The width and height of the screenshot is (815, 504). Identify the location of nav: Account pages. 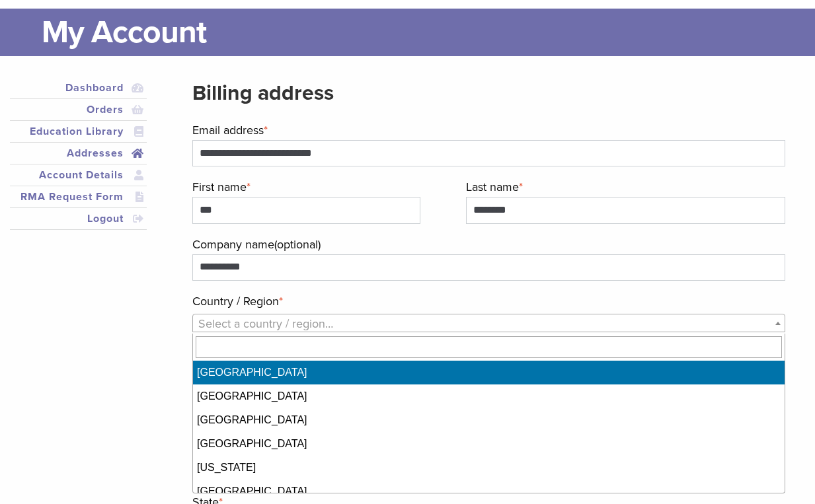
(78, 161).